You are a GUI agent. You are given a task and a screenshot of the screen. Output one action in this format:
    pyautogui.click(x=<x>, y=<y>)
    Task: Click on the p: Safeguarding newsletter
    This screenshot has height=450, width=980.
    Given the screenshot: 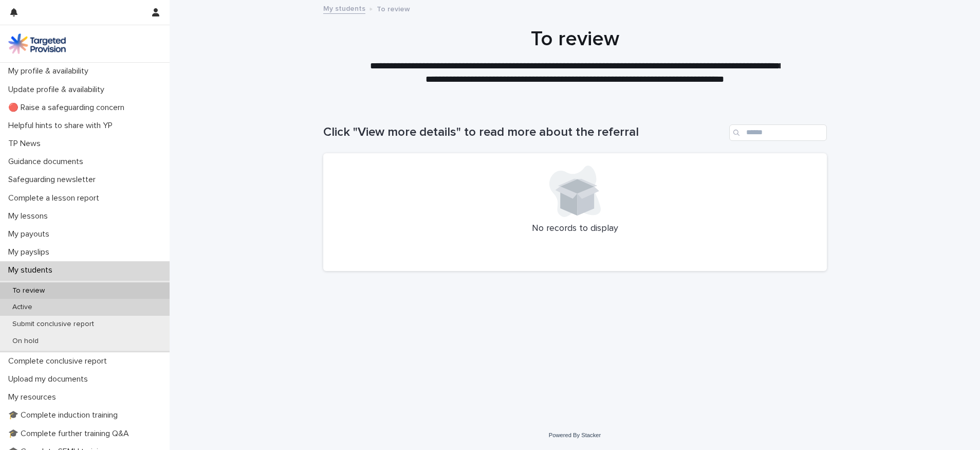 What is the action you would take?
    pyautogui.click(x=54, y=179)
    